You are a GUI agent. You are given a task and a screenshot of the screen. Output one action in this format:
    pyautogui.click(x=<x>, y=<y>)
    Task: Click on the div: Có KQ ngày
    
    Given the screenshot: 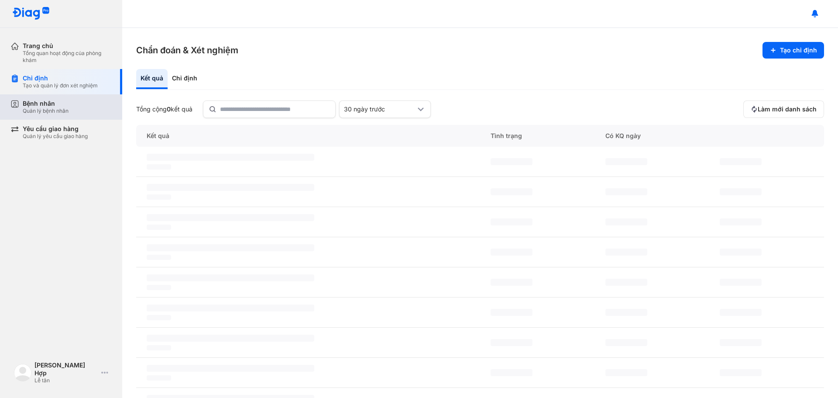 What is the action you would take?
    pyautogui.click(x=652, y=136)
    